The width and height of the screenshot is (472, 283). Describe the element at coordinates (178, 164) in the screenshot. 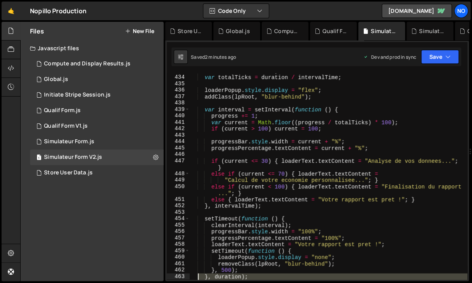

I see `div: 447` at that location.